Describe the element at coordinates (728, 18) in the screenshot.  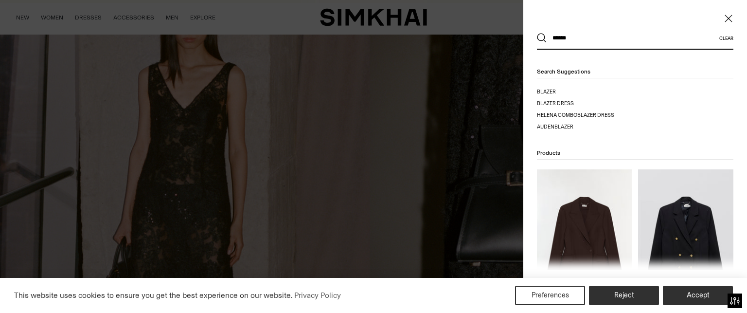
I see `button: Close` at that location.